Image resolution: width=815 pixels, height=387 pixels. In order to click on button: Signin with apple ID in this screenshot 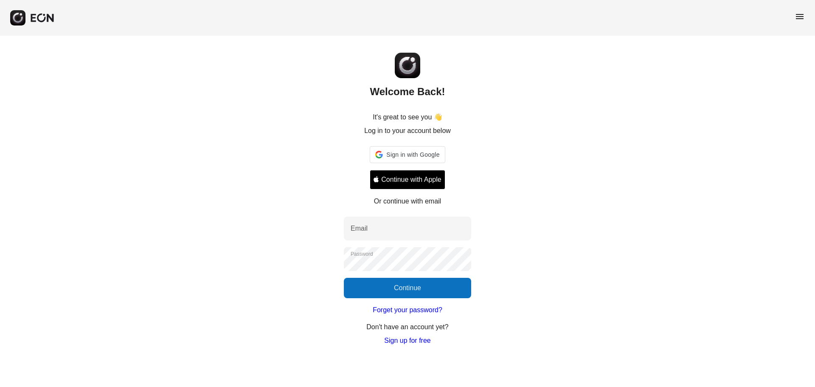, I will do `click(407, 179)`.